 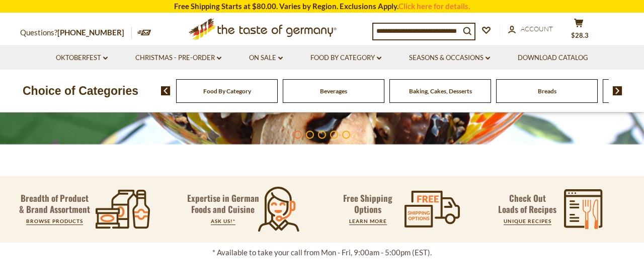 I want to click on span: Food By Category, so click(x=227, y=90).